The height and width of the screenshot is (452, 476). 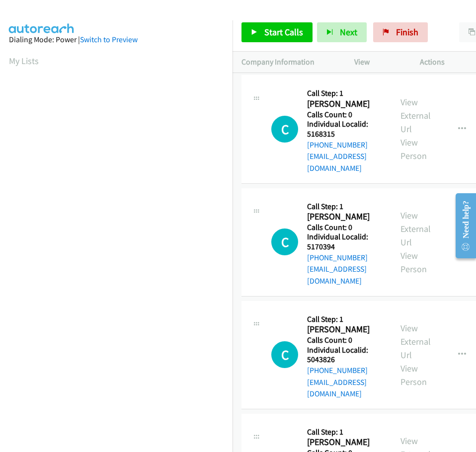 I want to click on a: Switch to Preview, so click(x=109, y=39).